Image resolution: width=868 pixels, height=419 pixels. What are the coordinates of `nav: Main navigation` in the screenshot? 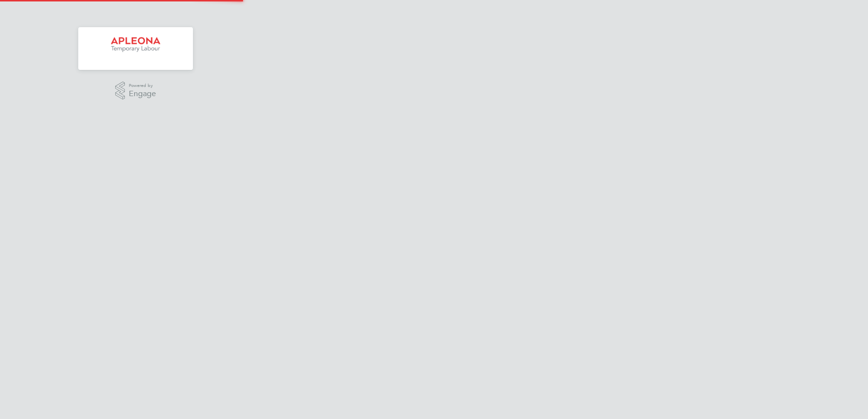 It's located at (136, 49).